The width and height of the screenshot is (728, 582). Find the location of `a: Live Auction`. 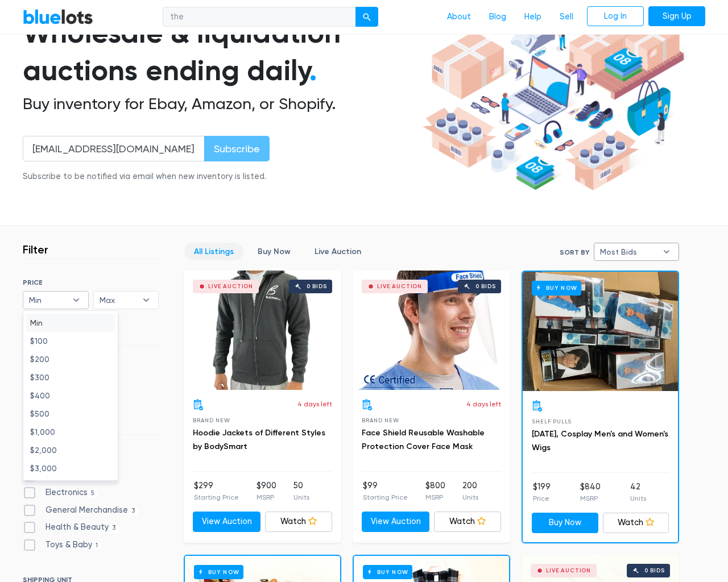

a: Live Auction is located at coordinates (338, 251).